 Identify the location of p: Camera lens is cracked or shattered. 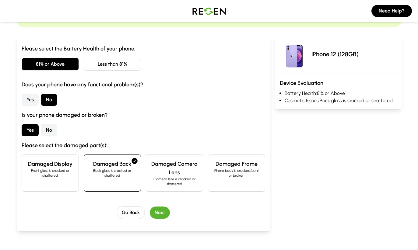
(174, 182).